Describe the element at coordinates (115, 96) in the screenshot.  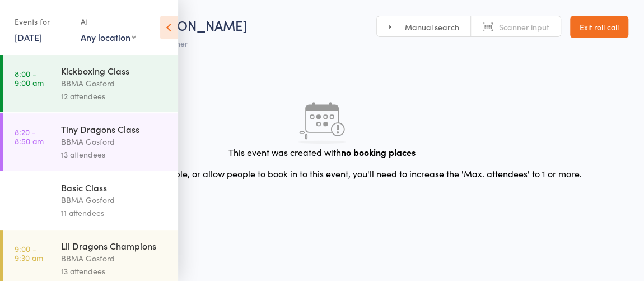
I see `div: 12 attendees` at that location.